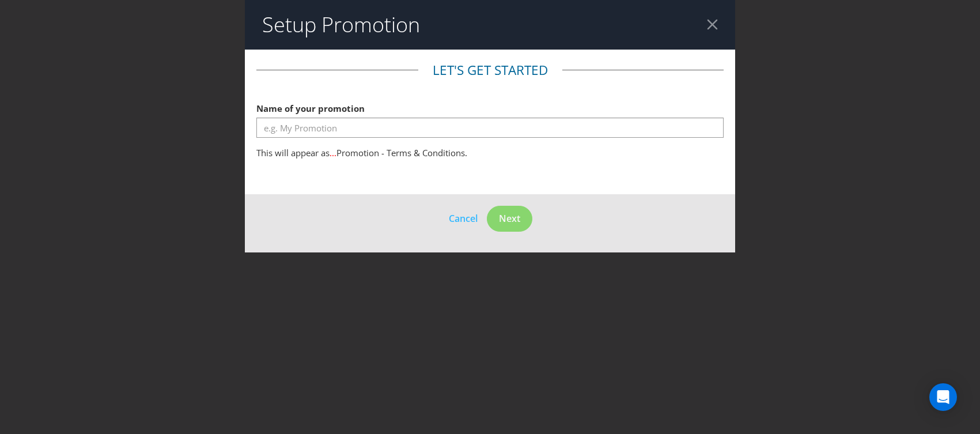 This screenshot has width=980, height=434. What do you see at coordinates (310, 109) in the screenshot?
I see `span: Name of your promotion` at bounding box center [310, 109].